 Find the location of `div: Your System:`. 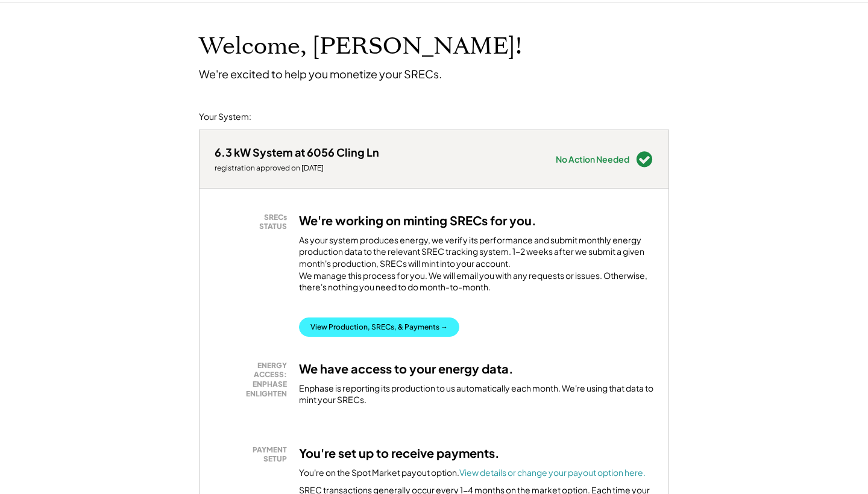

div: Your System: is located at coordinates (225, 117).